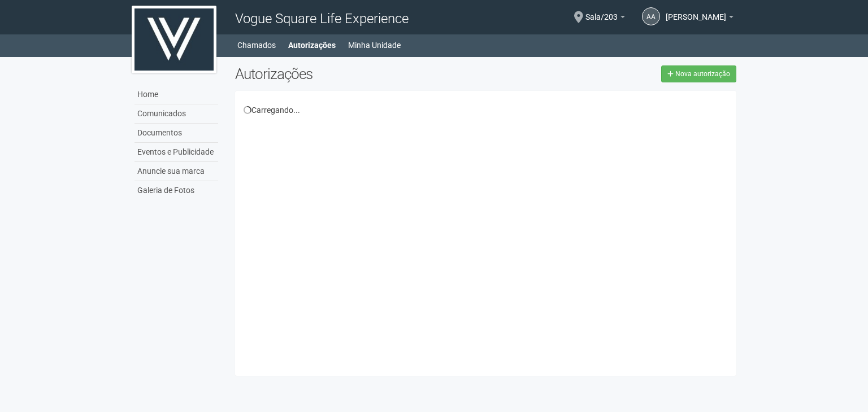 The image size is (868, 412). What do you see at coordinates (374, 45) in the screenshot?
I see `a: Minha Unidade` at bounding box center [374, 45].